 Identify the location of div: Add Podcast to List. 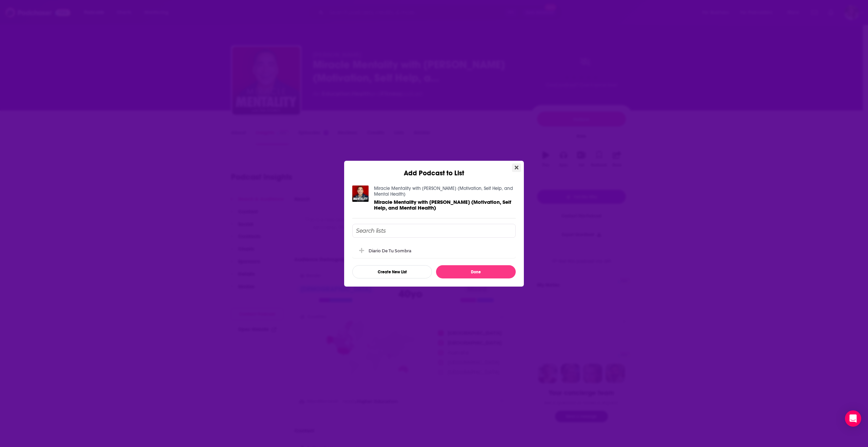
(434, 169).